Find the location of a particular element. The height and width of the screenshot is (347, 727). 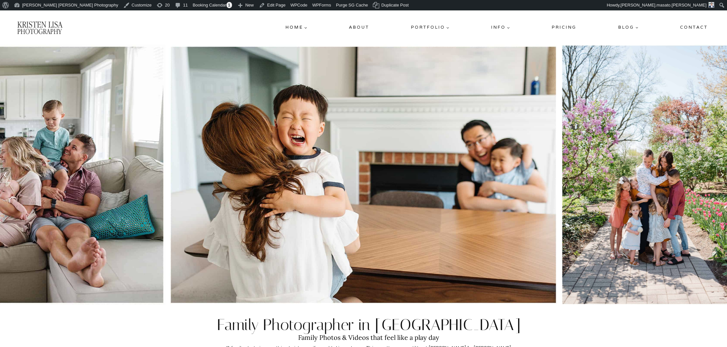

button: Next slide is located at coordinates (721, 175).